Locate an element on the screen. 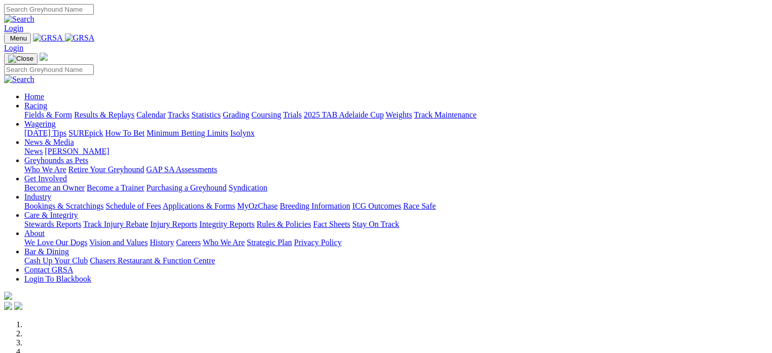 This screenshot has height=353, width=772. a: Contact GRSA is located at coordinates (49, 270).